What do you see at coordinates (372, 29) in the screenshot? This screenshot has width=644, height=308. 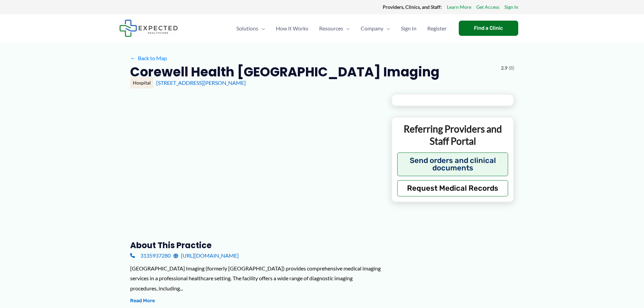 I see `span: Company` at bounding box center [372, 29].